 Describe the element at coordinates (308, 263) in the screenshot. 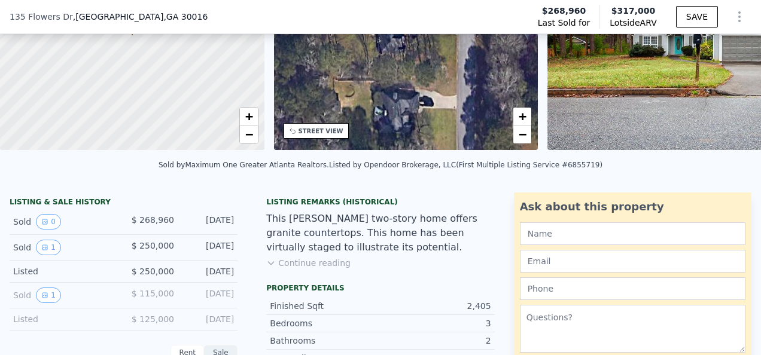

I see `button: Continue reading` at that location.